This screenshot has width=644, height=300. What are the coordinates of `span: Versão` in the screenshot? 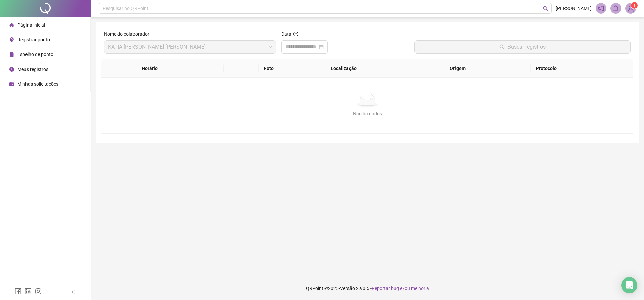 It's located at (348, 288).